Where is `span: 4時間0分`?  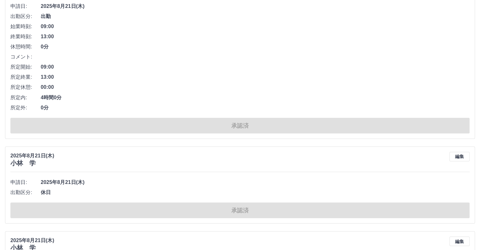
span: 4時間0分 is located at coordinates (255, 97).